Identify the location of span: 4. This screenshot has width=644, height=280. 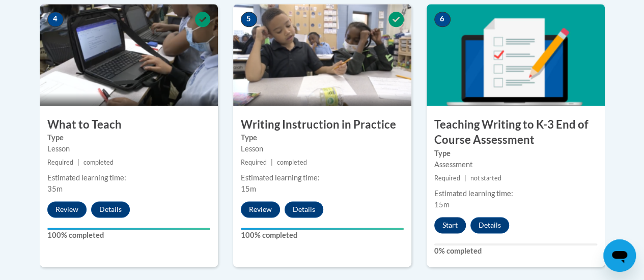
(55, 19).